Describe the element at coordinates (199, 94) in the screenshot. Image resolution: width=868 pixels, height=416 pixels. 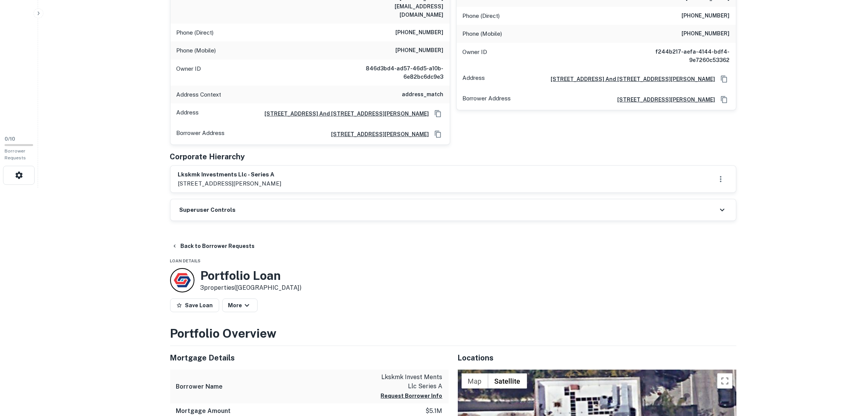
I see `p: Address Context` at that location.